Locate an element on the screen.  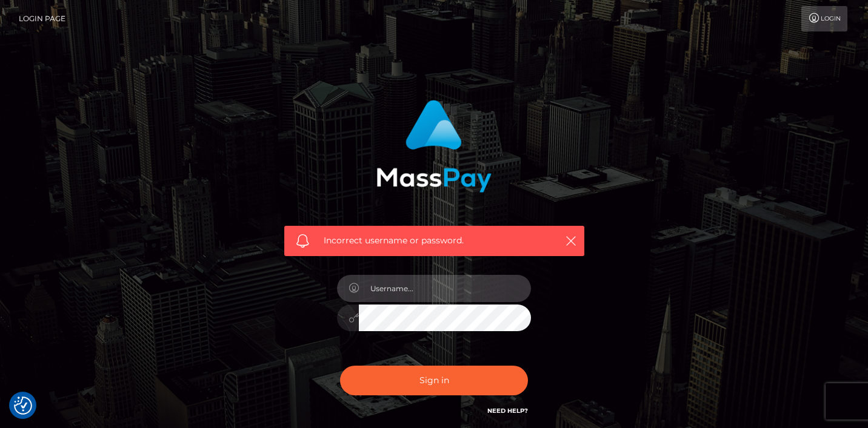
img: MassPay Login is located at coordinates (434, 146).